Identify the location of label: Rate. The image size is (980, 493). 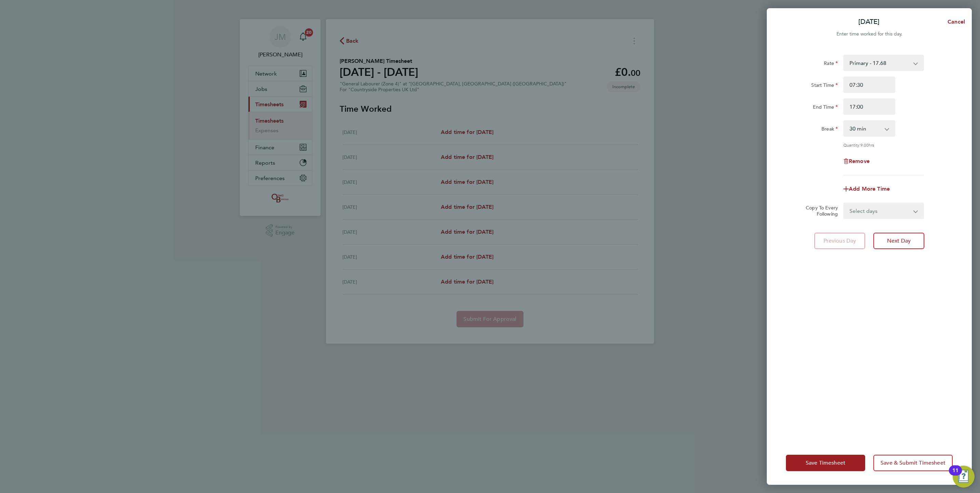
(831, 65).